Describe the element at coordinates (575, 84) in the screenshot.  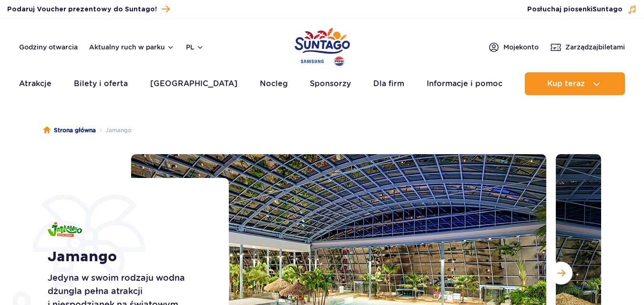
I see `button: Kup teraz` at that location.